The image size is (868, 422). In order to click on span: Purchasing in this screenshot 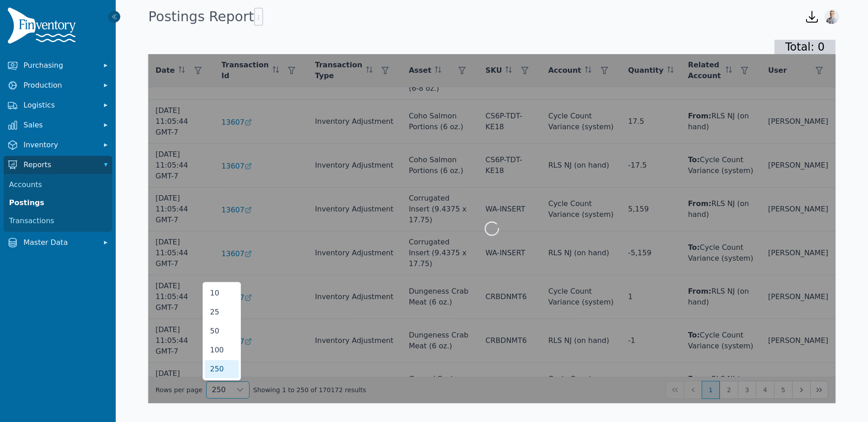, I will do `click(60, 65)`.